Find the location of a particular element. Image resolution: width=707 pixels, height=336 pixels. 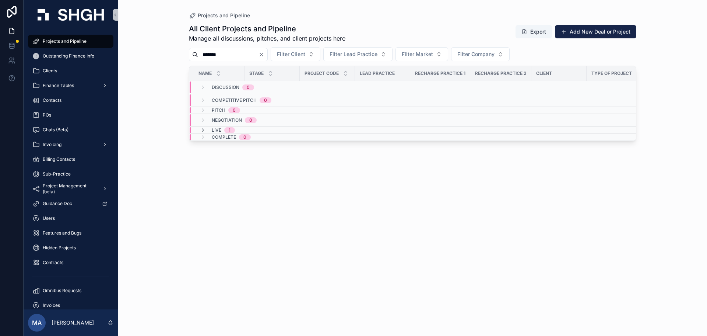

a: Outstanding Finance Info is located at coordinates (71, 56).